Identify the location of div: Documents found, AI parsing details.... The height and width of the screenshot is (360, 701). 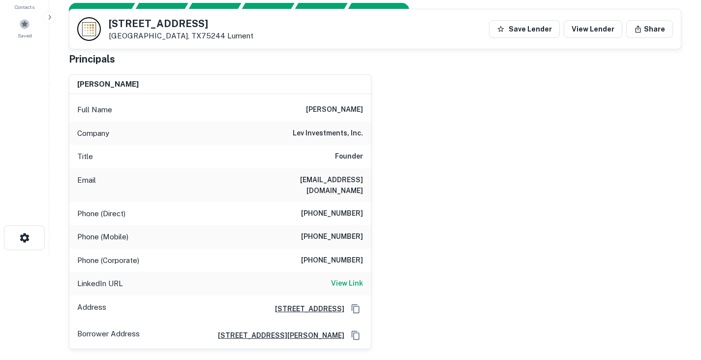
(212, 10).